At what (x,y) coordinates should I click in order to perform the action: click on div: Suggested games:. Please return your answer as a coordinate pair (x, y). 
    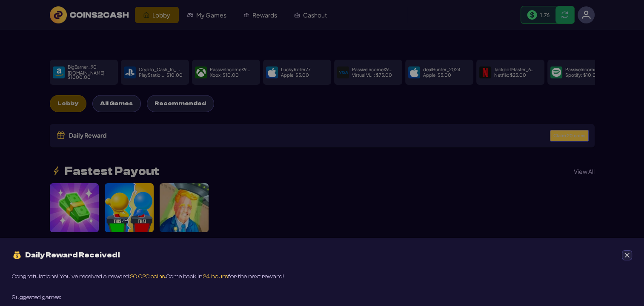
    Looking at the image, I should click on (36, 298).